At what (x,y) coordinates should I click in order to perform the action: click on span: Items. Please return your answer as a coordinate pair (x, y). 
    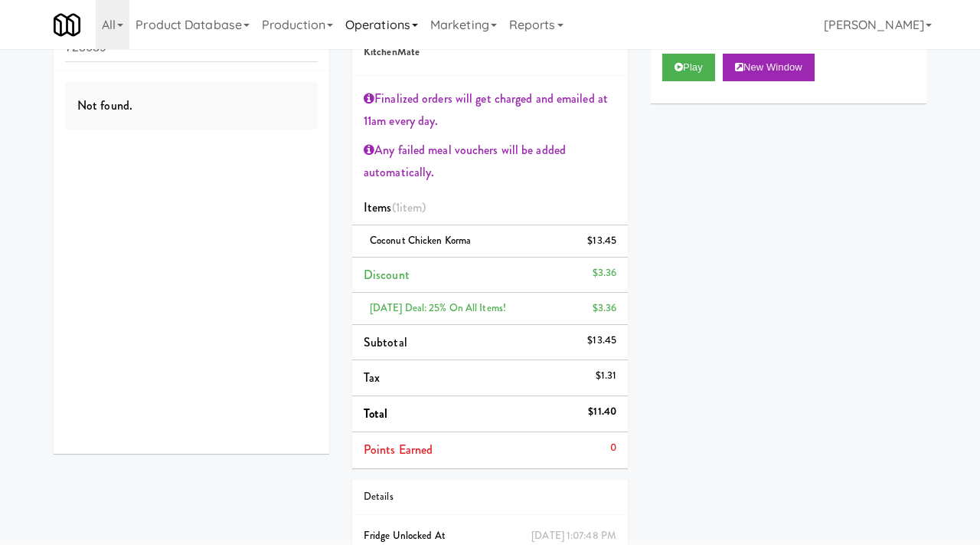
    Looking at the image, I should click on (394, 207).